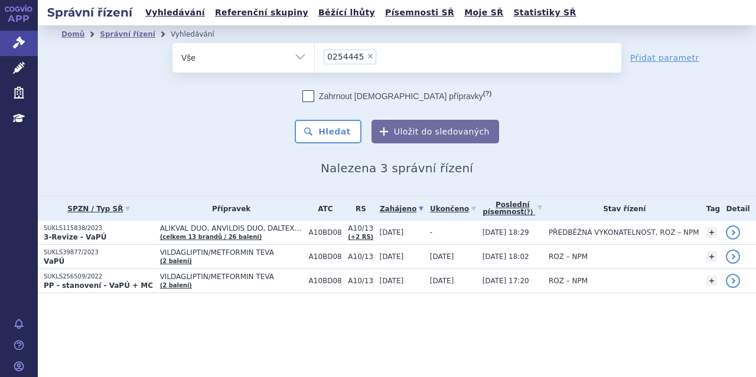 This screenshot has width=756, height=377. Describe the element at coordinates (737, 208) in the screenshot. I see `th: Detail` at that location.